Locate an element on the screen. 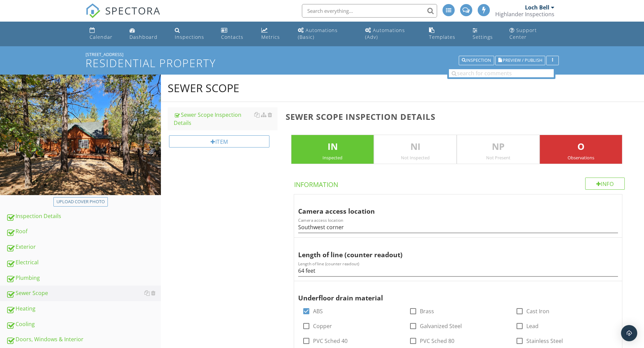  div: Not Inspected is located at coordinates (415, 158).